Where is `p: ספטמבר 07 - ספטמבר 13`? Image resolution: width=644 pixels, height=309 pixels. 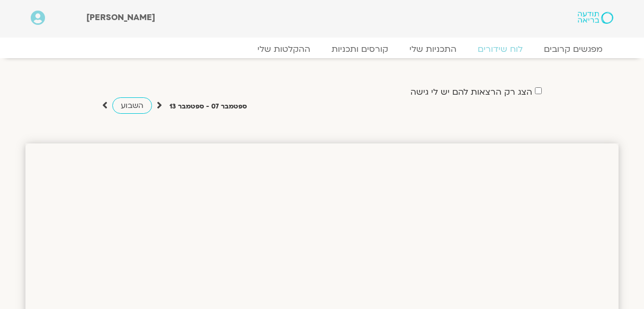 p: ספטמבר 07 - ספטמבר 13 is located at coordinates (208, 106).